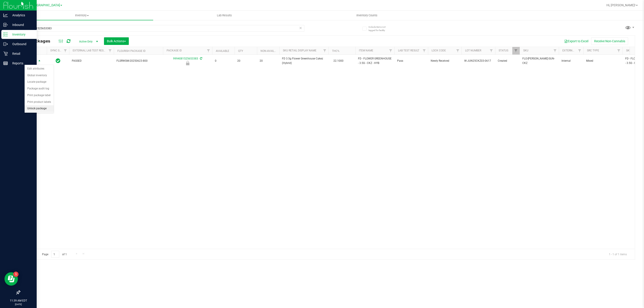 The width and height of the screenshot is (644, 308). I want to click on span: Bulk Actions, so click(116, 41).